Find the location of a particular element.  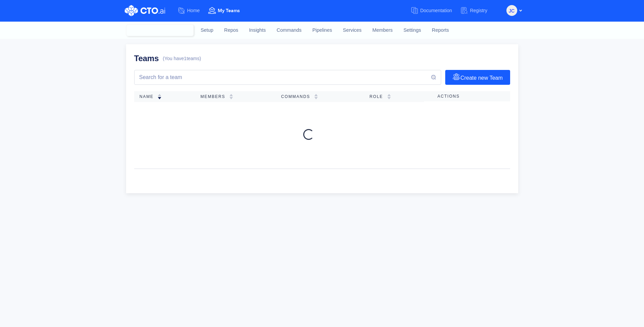

th: Actions is located at coordinates (467, 96).